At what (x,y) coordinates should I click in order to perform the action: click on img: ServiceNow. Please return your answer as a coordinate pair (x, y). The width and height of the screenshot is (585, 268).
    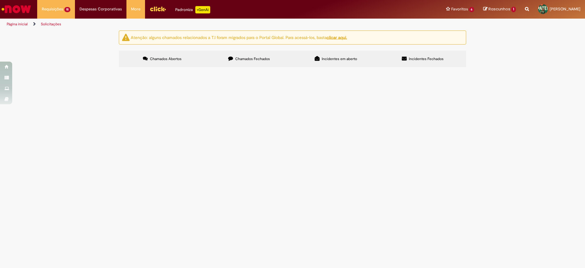
    Looking at the image, I should click on (16, 9).